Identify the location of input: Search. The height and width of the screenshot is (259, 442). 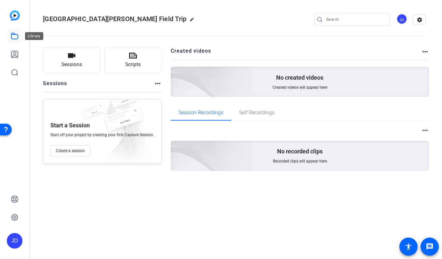
(356, 20).